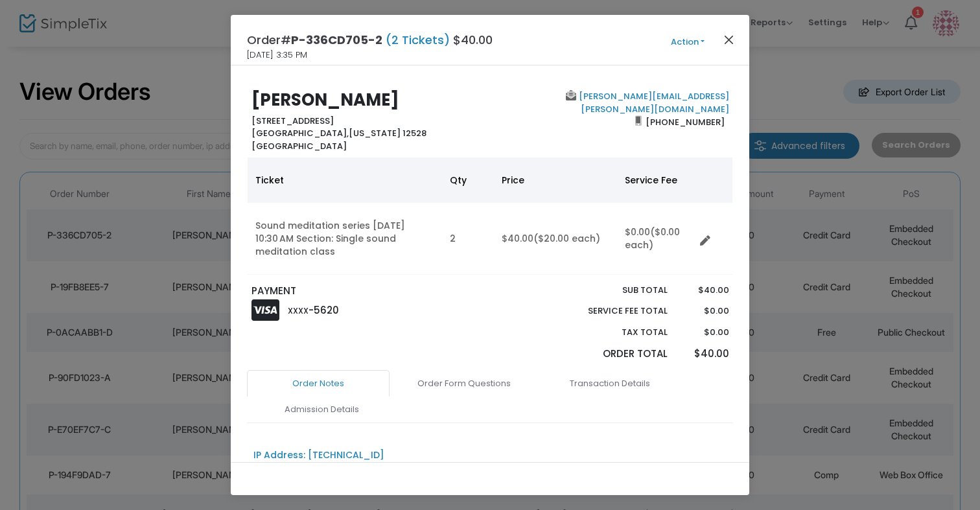  What do you see at coordinates (298, 310) in the screenshot?
I see `span: XXXX` at bounding box center [298, 310].